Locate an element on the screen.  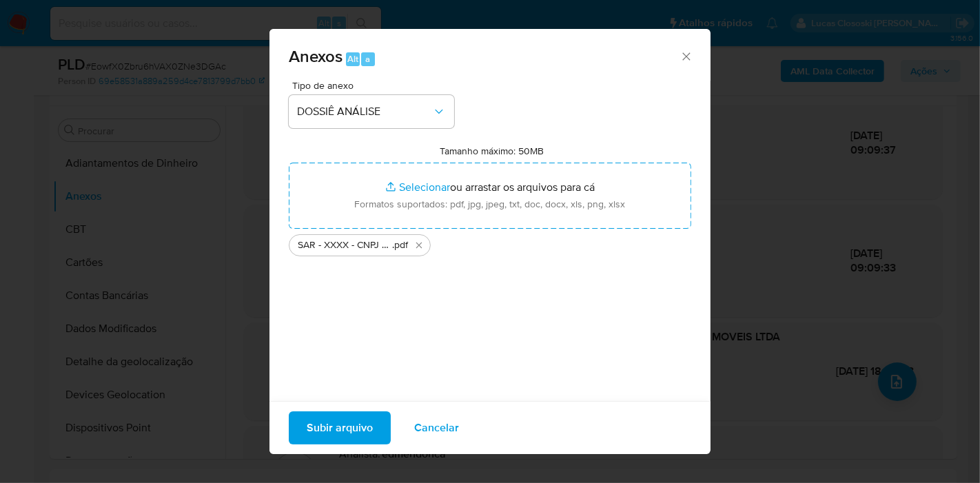
span: Anexos is located at coordinates (316, 56).